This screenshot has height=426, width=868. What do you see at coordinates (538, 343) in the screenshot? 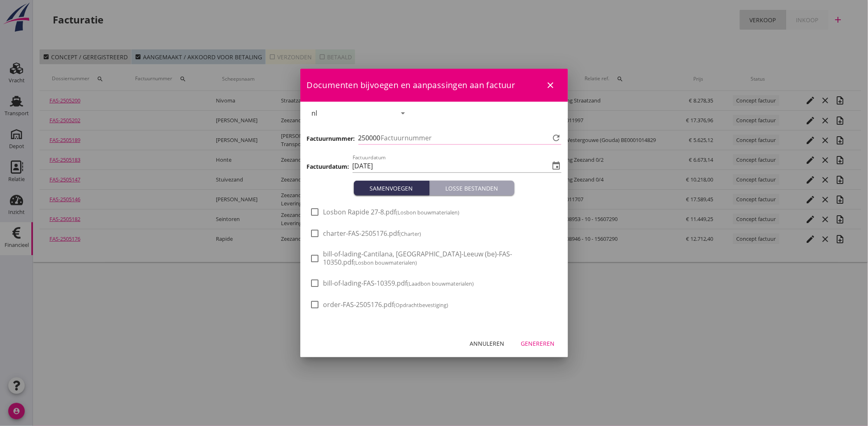
I see `button: Genereren` at bounding box center [538, 343].